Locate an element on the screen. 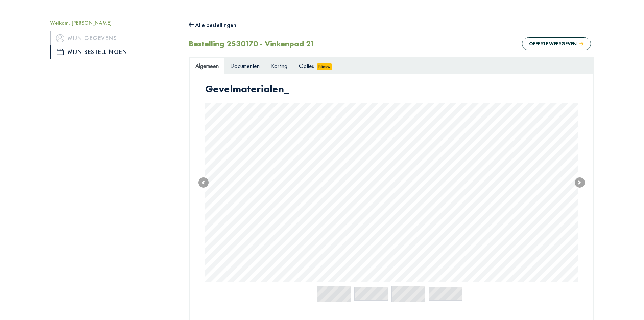 This screenshot has height=320, width=644. button: Offerte weergeven is located at coordinates (556, 44).